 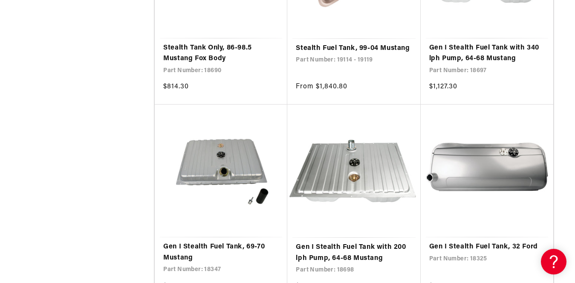 I want to click on a: Gen I Stealth Fuel Tank, 69-70 Mustang, so click(x=221, y=252).